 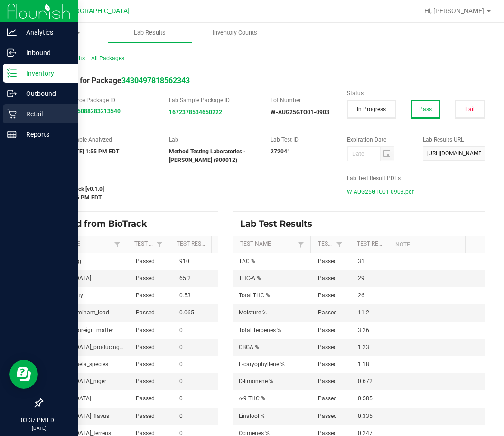 I want to click on a: Inventory Counts, so click(x=234, y=33).